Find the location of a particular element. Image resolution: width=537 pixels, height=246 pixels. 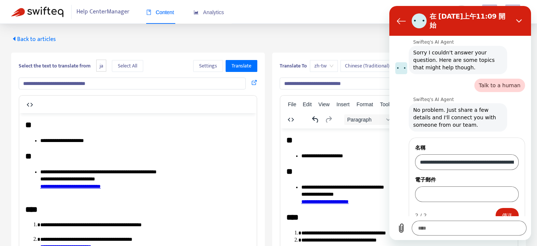

button: Settings is located at coordinates (208, 66).